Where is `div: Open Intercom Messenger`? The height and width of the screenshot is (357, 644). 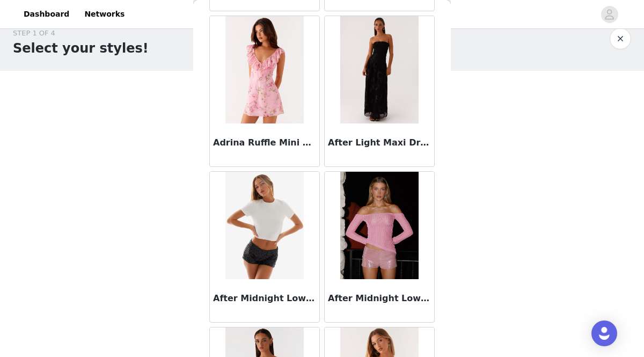
div: Open Intercom Messenger is located at coordinates (604, 333).